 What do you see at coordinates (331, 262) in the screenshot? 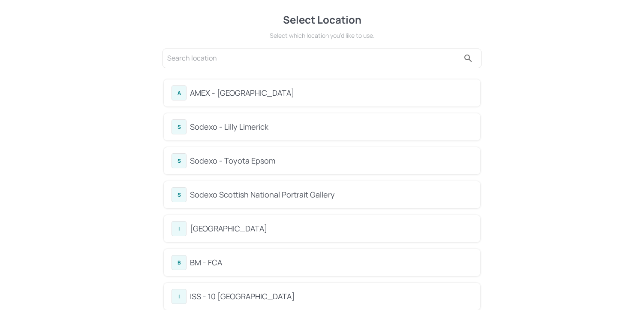
I see `div: BM - FCA` at bounding box center [331, 262].